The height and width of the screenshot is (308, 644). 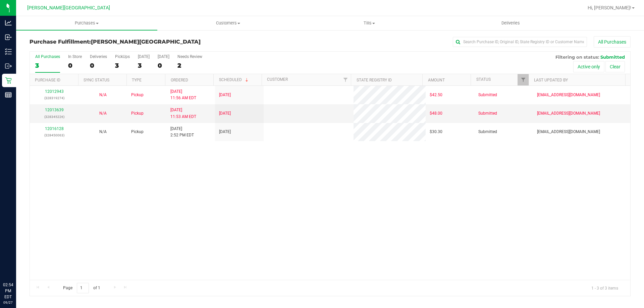 What do you see at coordinates (551, 80) in the screenshot?
I see `a: Last Updated By` at bounding box center [551, 80].